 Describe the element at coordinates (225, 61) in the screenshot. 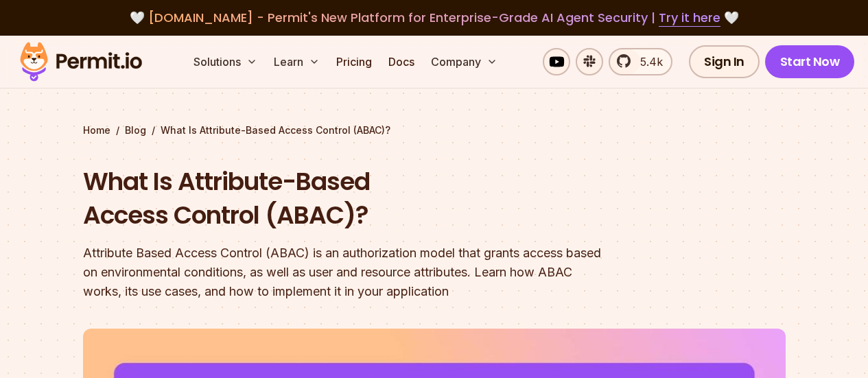

I see `button: Solutions` at that location.